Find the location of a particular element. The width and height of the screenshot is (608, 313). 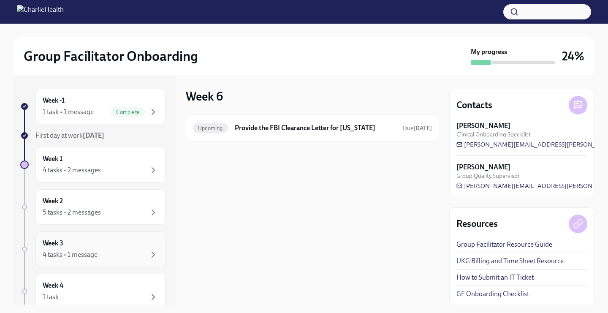

h6: Week 1 is located at coordinates (52, 159).